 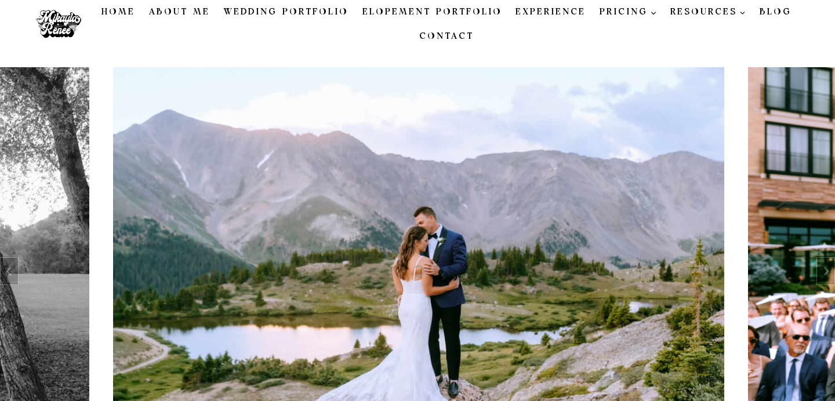 What do you see at coordinates (59, 24) in the screenshot?
I see `img: Mikayla Renee Photo` at bounding box center [59, 24].